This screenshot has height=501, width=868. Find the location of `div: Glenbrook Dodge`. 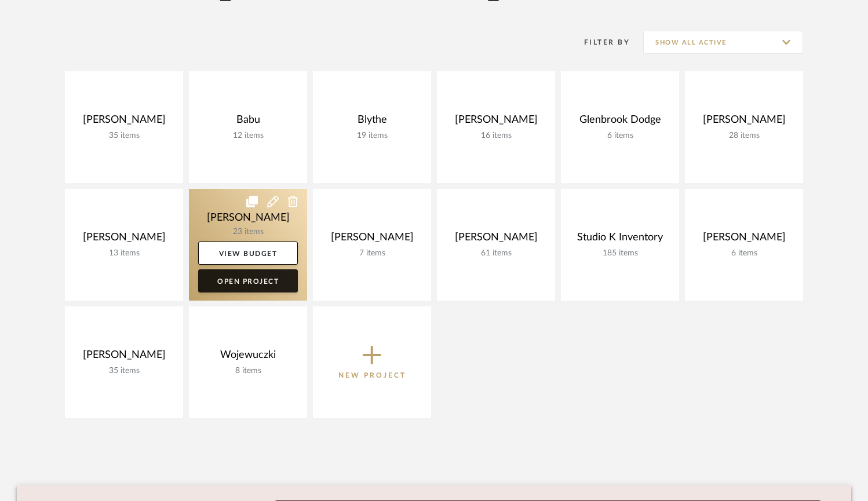

div: Glenbrook Dodge is located at coordinates (620, 122).